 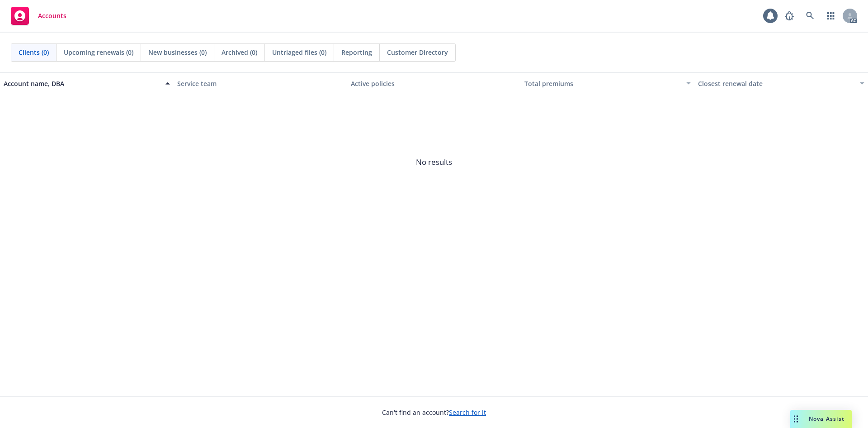 I want to click on div: Closest renewal date, so click(x=777, y=84).